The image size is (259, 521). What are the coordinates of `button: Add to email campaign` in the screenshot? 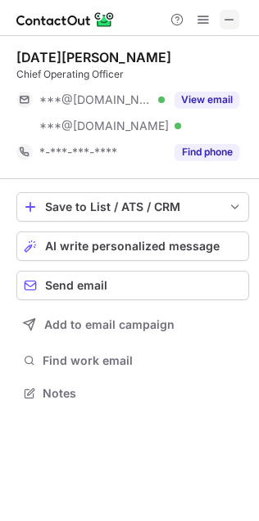 It's located at (133, 325).